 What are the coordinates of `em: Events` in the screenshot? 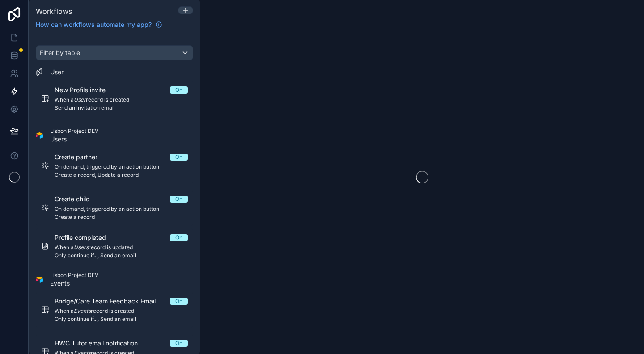 It's located at (82, 311).